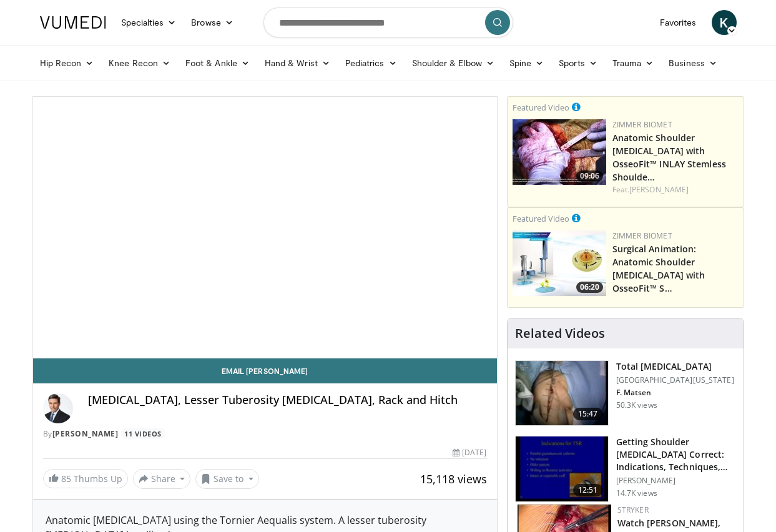 The image size is (776, 532). I want to click on a: Shoulder & Elbow, so click(453, 63).